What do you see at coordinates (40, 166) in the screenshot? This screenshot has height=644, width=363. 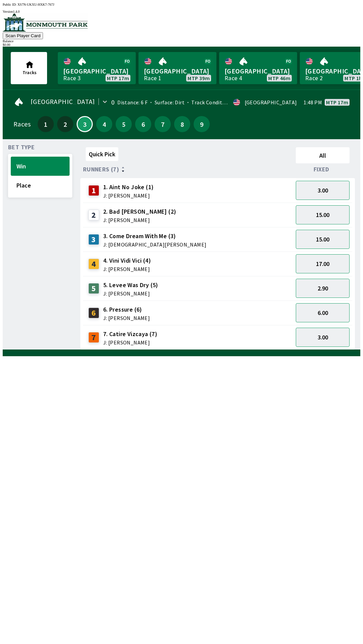 I see `button: Win` at bounding box center [40, 166].